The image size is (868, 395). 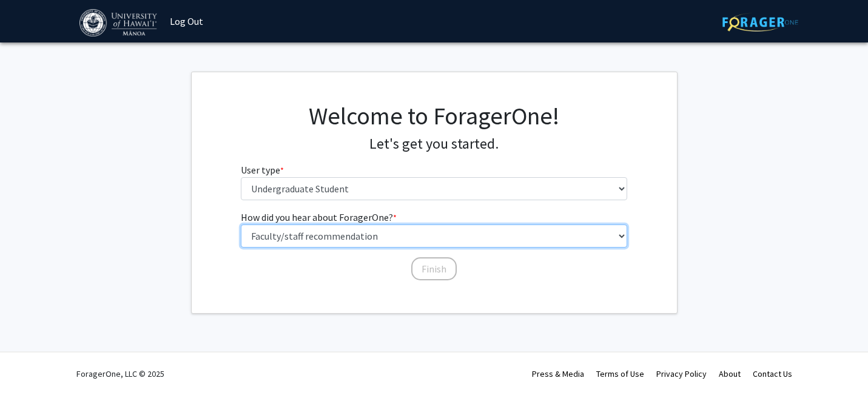 I want to click on img: University of Hawaiʻi at Mānoa Logo, so click(x=120, y=22).